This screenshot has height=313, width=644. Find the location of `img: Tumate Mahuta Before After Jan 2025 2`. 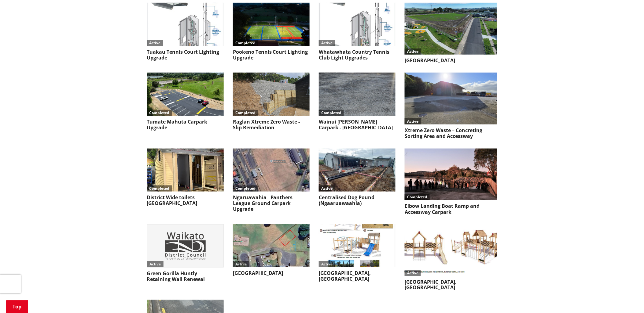

img: Tumate Mahuta Before After Jan 2025 2 is located at coordinates (185, 94).